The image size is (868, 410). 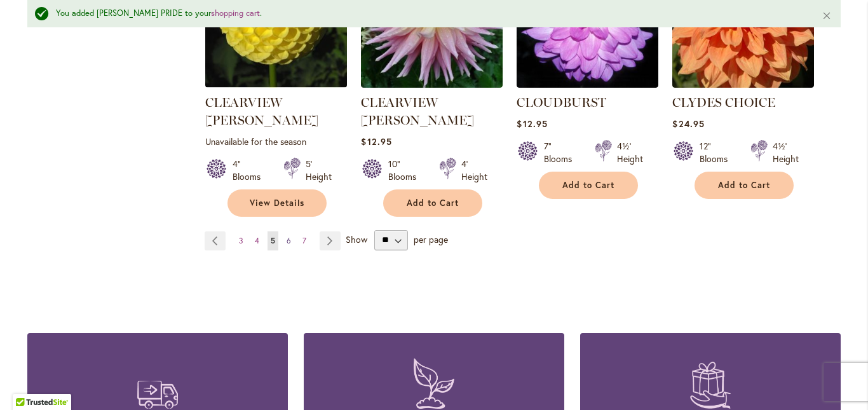 I want to click on a: 6, so click(x=288, y=241).